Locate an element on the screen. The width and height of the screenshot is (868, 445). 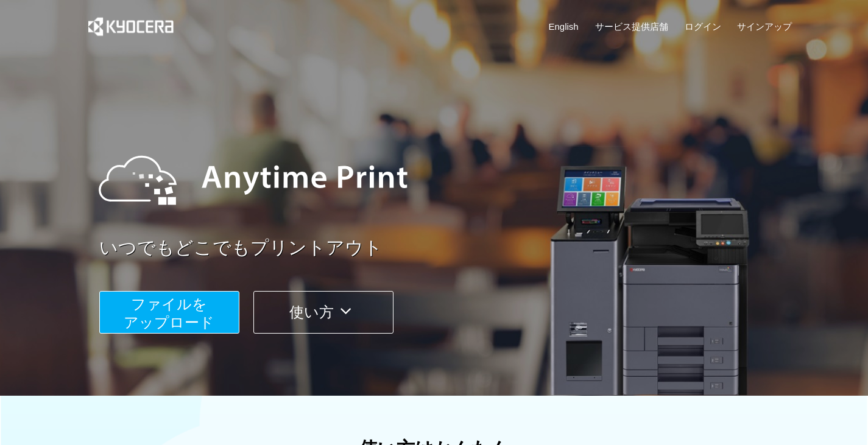
a: いつでもどこでもプリントアウト is located at coordinates (450, 248).